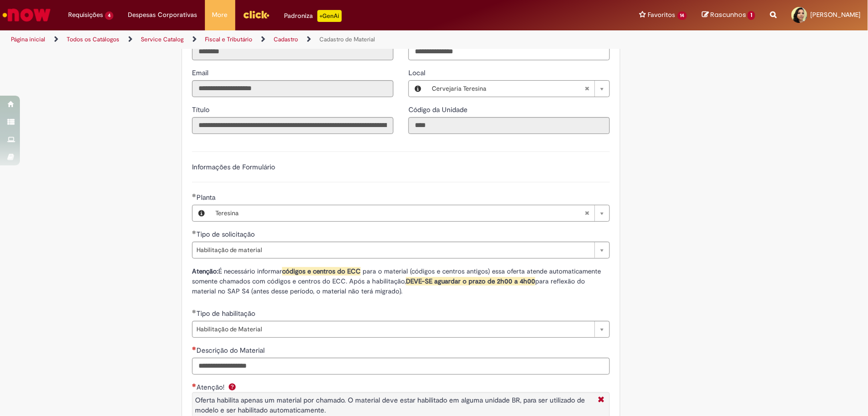 The image size is (868, 416). I want to click on span: Local, so click(418, 73).